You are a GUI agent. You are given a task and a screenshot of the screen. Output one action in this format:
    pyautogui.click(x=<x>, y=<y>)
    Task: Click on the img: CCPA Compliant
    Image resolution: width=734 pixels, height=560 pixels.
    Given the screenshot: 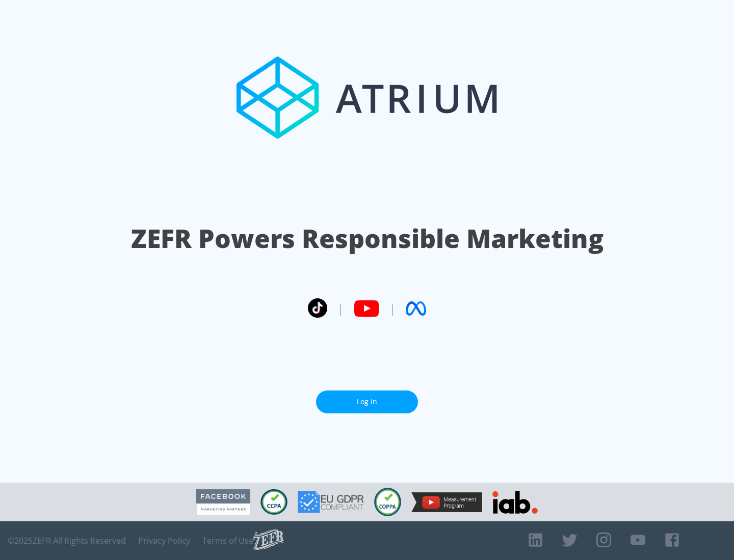 What is the action you would take?
    pyautogui.click(x=274, y=502)
    